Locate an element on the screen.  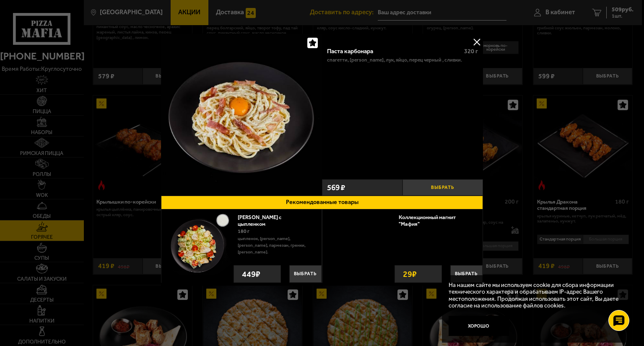
img: Паста карбонара is located at coordinates (242, 114).